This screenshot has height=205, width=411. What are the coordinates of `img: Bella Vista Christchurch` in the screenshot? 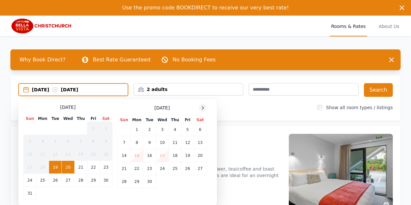 It's located at (42, 26).